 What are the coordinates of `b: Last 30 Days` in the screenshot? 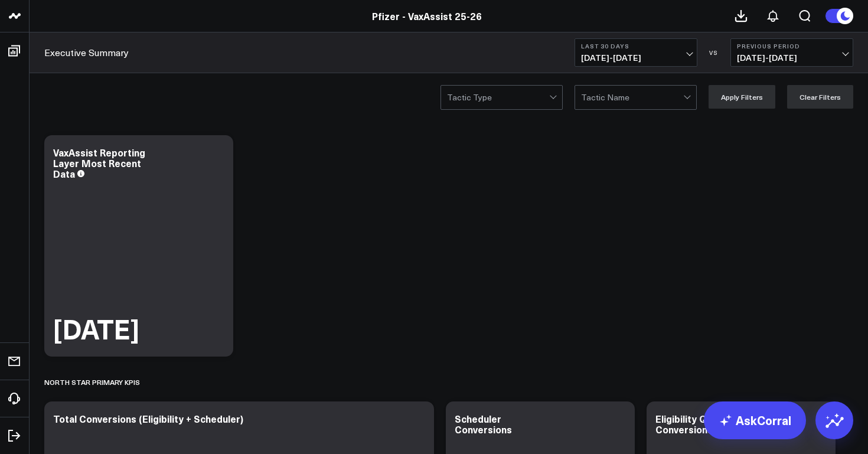 It's located at (636, 46).